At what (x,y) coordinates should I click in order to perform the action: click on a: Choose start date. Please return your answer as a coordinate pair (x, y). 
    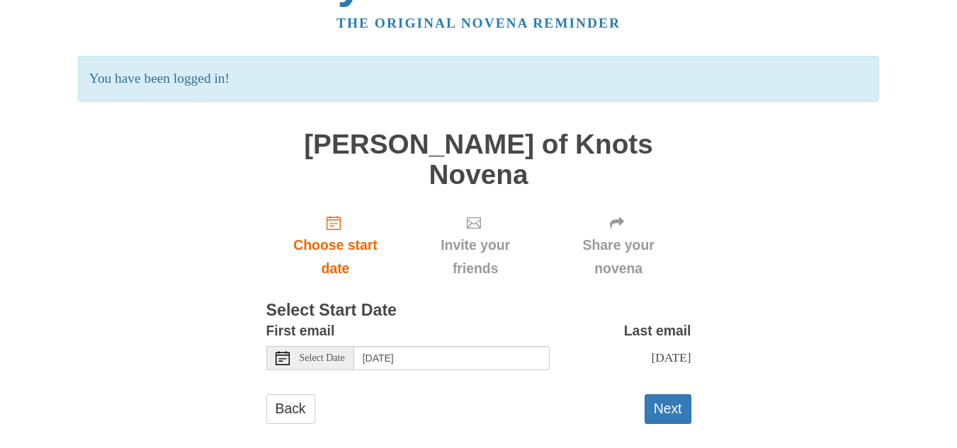
    Looking at the image, I should click on (336, 246).